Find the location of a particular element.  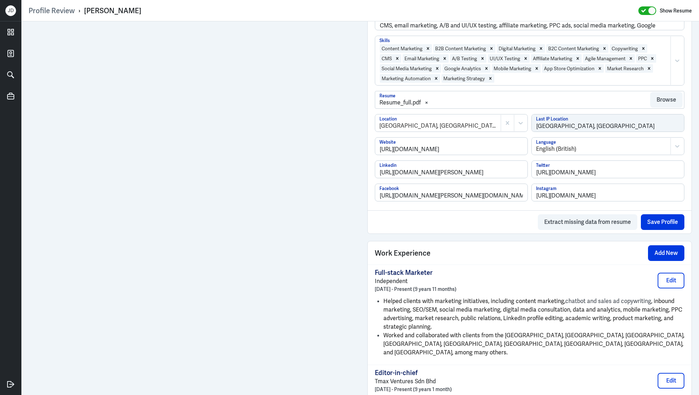

button: Browse is located at coordinates (666, 100).